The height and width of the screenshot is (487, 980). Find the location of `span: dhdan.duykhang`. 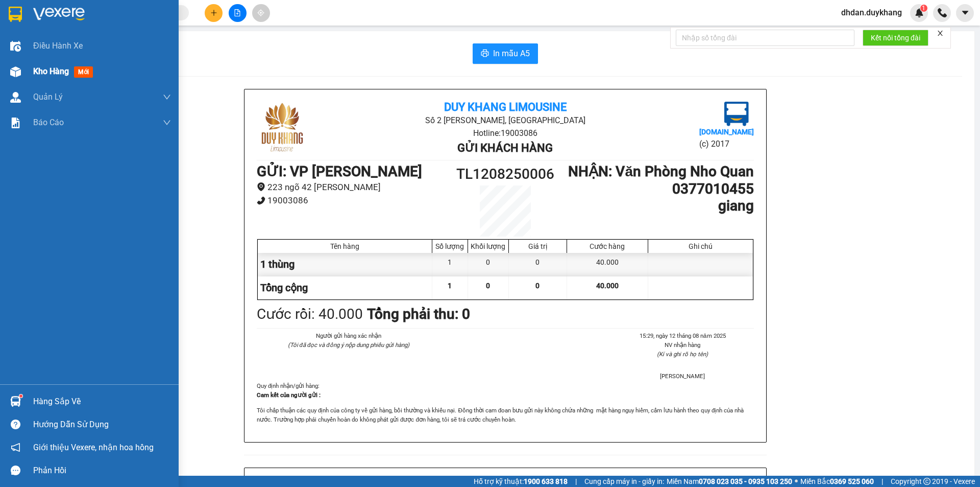

span: dhdan.duykhang is located at coordinates (871, 12).